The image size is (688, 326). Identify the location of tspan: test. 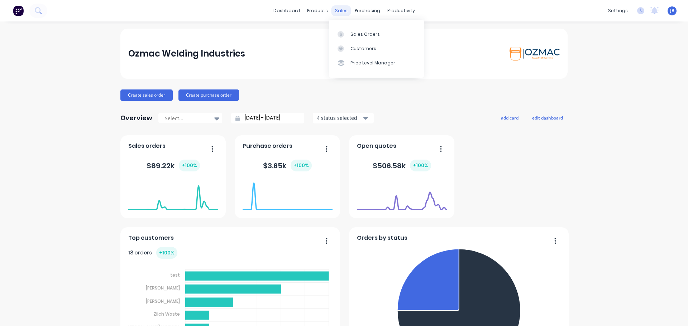
(175, 275).